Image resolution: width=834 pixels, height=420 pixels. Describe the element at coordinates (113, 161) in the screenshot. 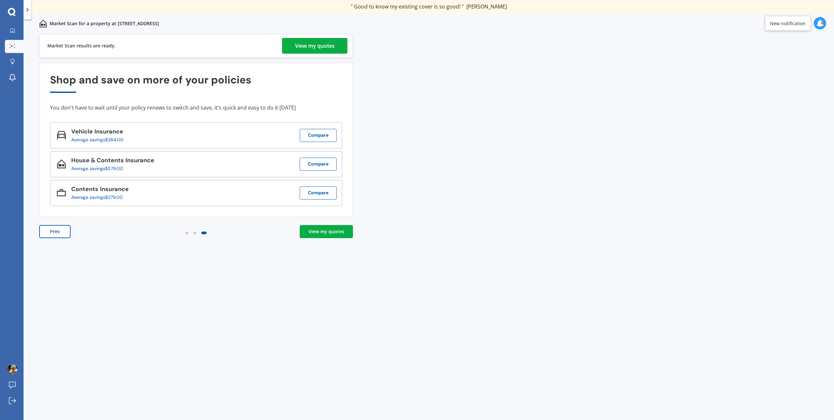

I see `div: House & Contents` at that location.